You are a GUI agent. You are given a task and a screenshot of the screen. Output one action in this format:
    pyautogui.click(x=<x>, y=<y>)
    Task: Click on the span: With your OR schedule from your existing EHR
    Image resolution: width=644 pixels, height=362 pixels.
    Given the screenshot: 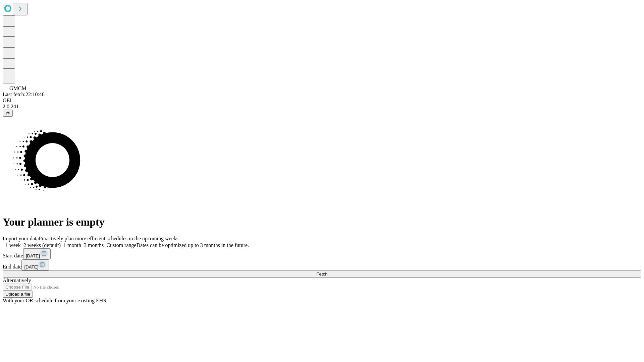 What is the action you would take?
    pyautogui.click(x=54, y=300)
    